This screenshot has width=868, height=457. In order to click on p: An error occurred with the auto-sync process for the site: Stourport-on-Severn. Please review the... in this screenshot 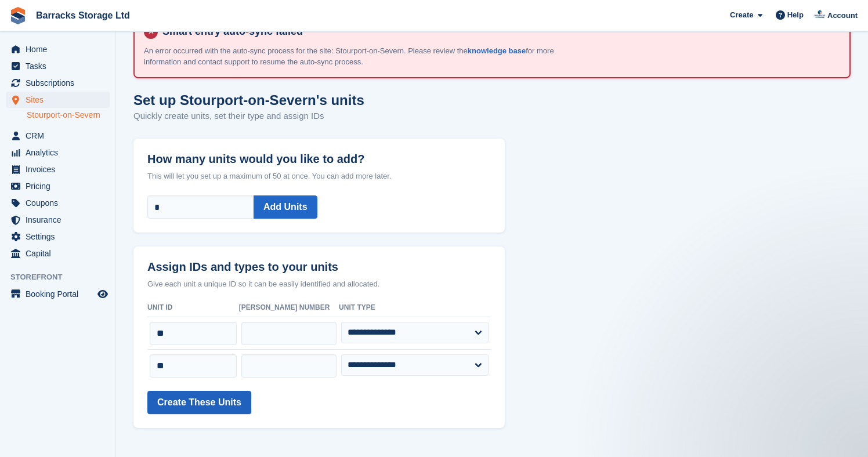, I will do `click(361, 56)`.